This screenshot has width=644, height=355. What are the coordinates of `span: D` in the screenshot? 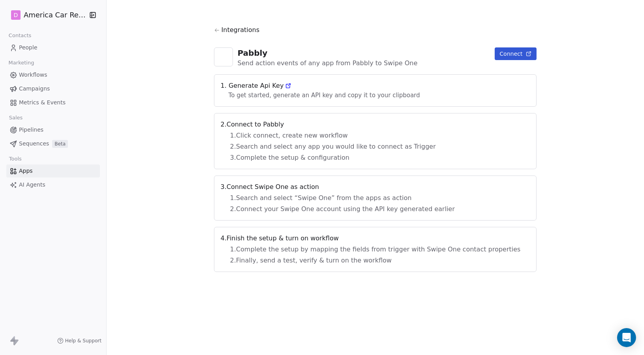 It's located at (16, 15).